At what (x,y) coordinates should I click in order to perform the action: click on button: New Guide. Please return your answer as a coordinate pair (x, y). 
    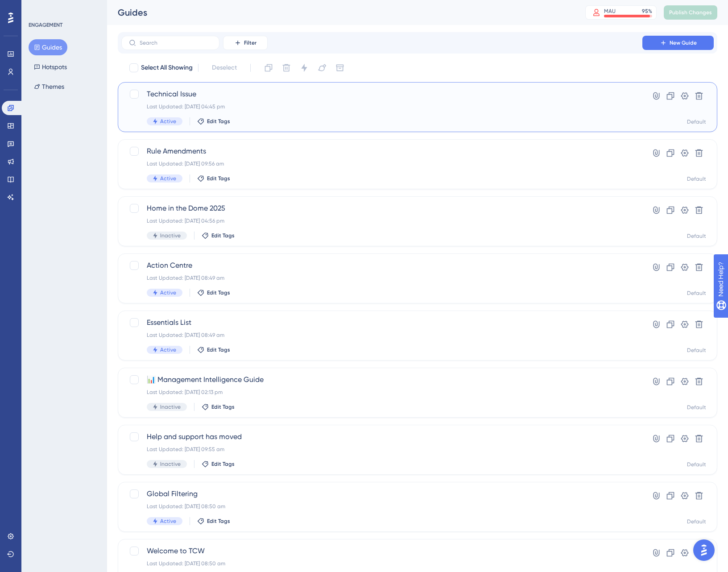
    Looking at the image, I should click on (678, 43).